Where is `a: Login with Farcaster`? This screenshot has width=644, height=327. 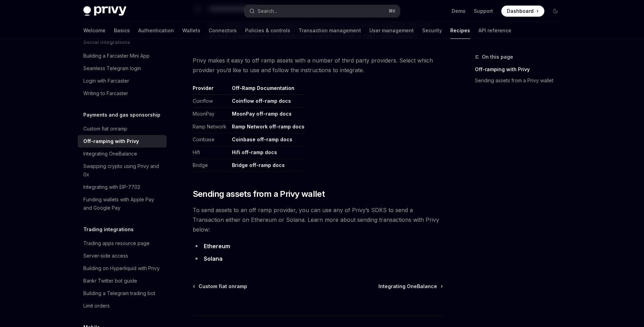
a: Login with Farcaster is located at coordinates (122, 81).